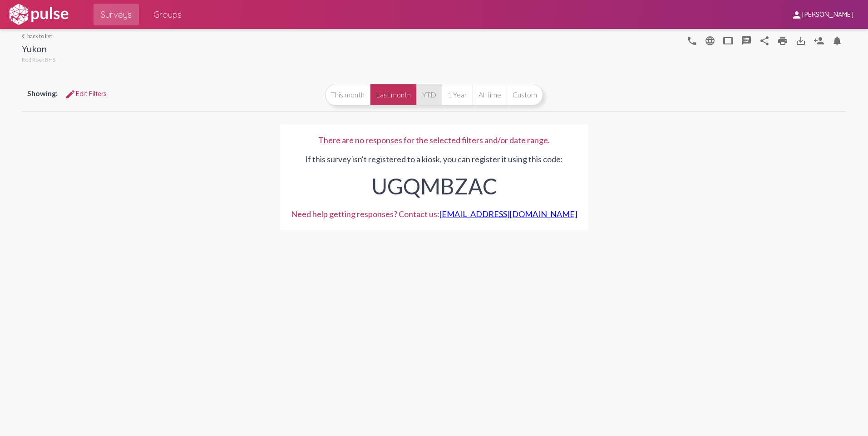 The height and width of the screenshot is (436, 868). I want to click on mat-icon: print, so click(782, 40).